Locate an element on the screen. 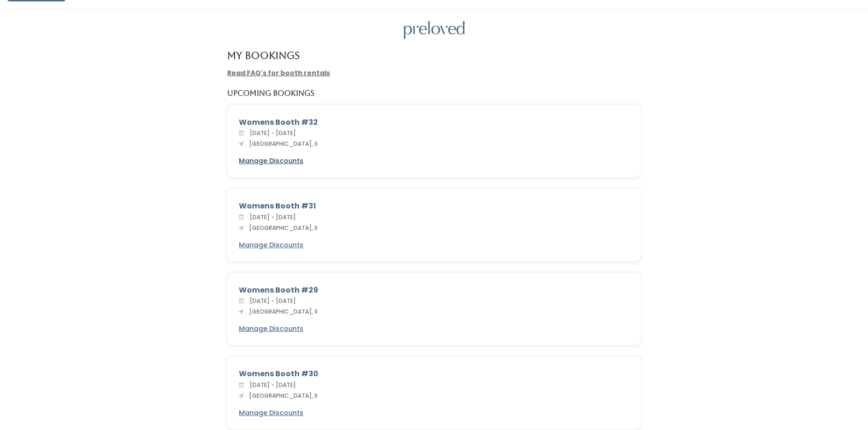  h4: My Bookings is located at coordinates (263, 55).